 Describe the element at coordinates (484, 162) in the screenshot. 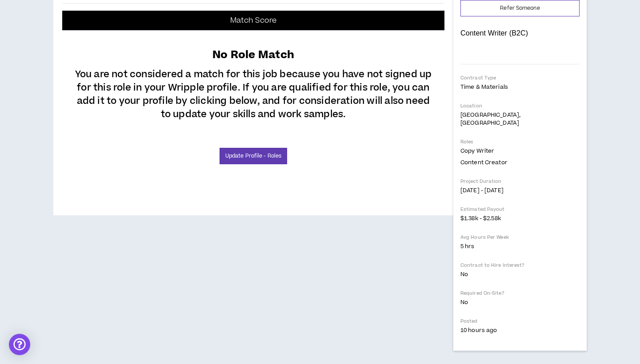

I see `span: Content Creator` at that location.